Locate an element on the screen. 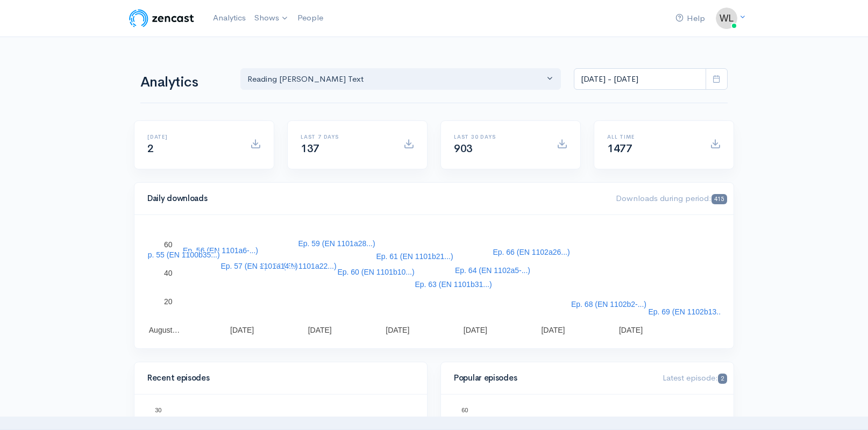  text: Ep. 63 (EN 1101b31...) is located at coordinates (453, 285).